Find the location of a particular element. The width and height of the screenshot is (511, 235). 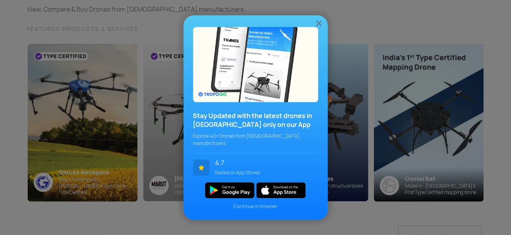

span: Rated on App Stores is located at coordinates (264, 172).